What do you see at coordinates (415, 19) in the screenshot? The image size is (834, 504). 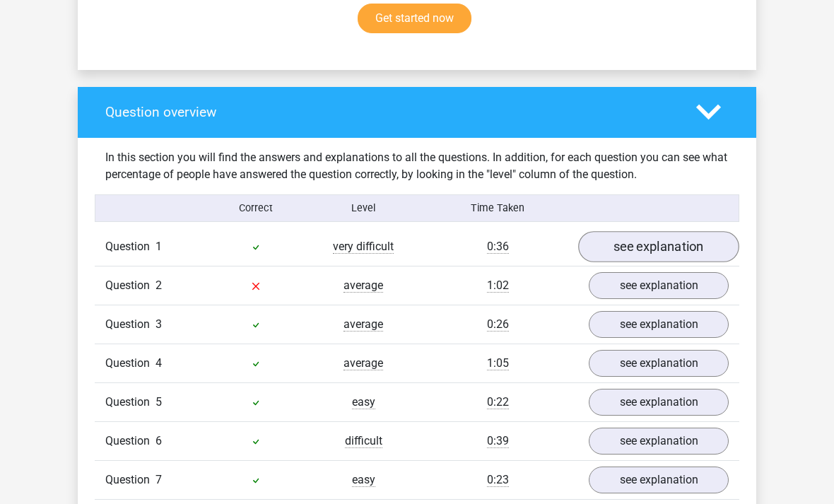 I see `a: Get started now` at bounding box center [415, 19].